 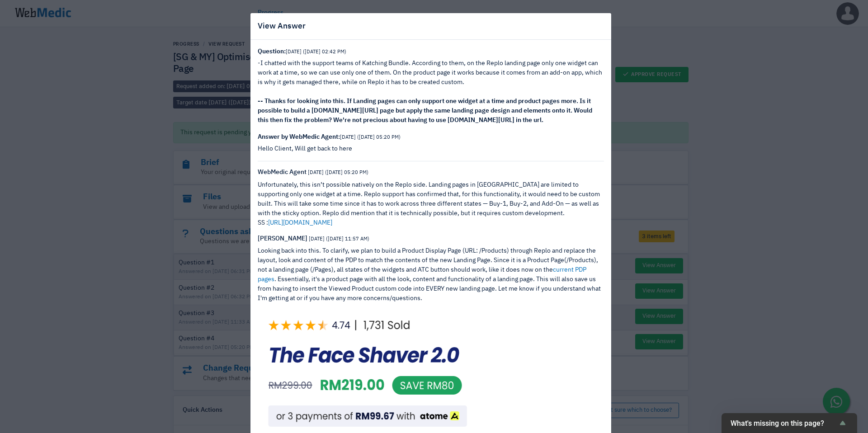 I want to click on h5: View Answer, so click(x=282, y=26).